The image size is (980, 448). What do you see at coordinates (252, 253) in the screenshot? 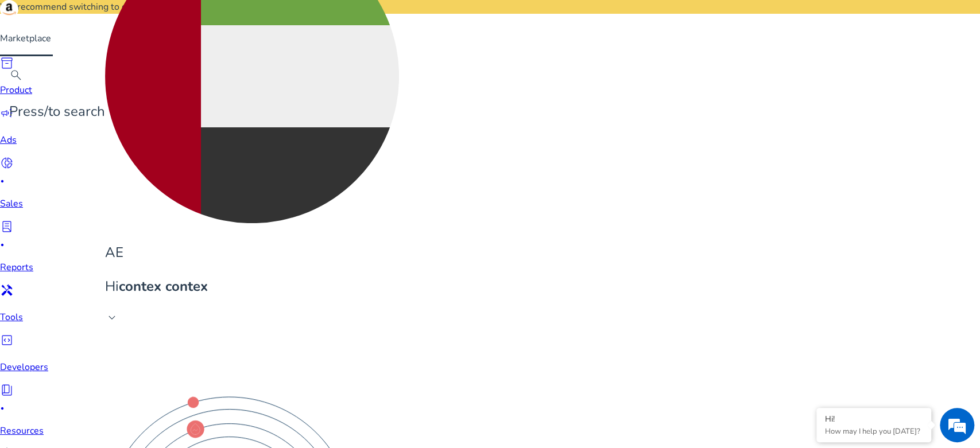
I see `p: AE` at bounding box center [252, 253].